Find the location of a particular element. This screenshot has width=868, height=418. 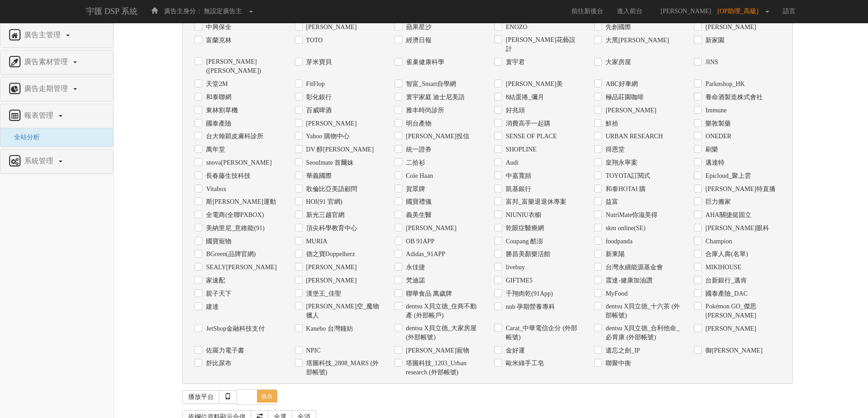

label: 聯聚中衡 is located at coordinates (617, 364).